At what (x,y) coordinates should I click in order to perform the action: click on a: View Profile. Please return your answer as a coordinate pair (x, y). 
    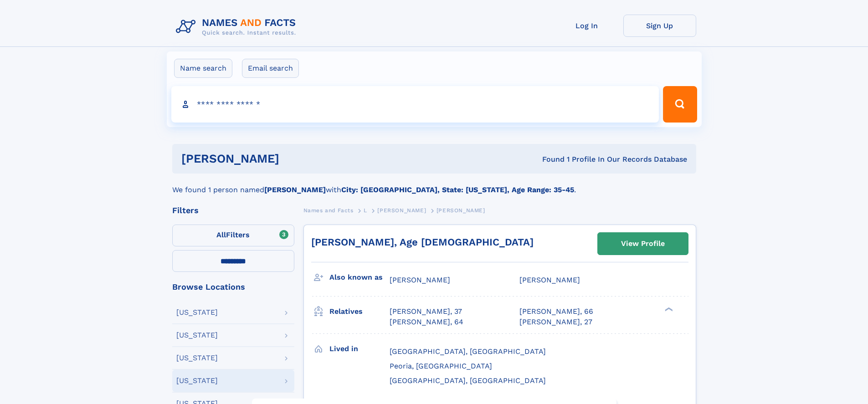
    Looking at the image, I should click on (643, 244).